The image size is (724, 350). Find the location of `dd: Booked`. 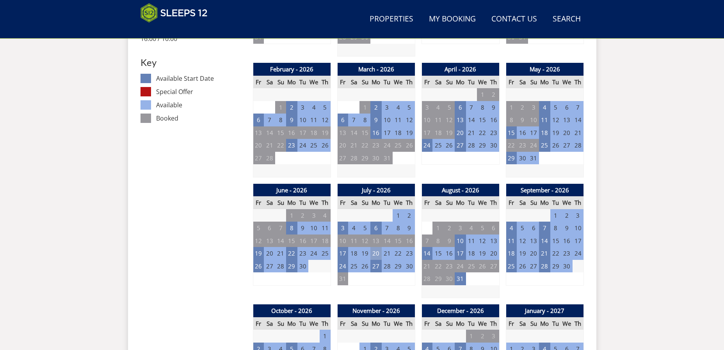

dd: Booked is located at coordinates (201, 118).